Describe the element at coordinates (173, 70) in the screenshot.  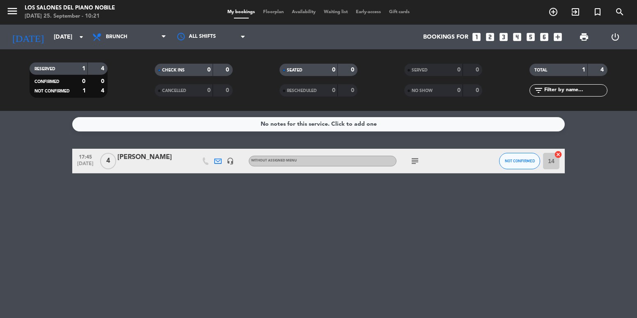
I see `span: CHECK INS` at that location.